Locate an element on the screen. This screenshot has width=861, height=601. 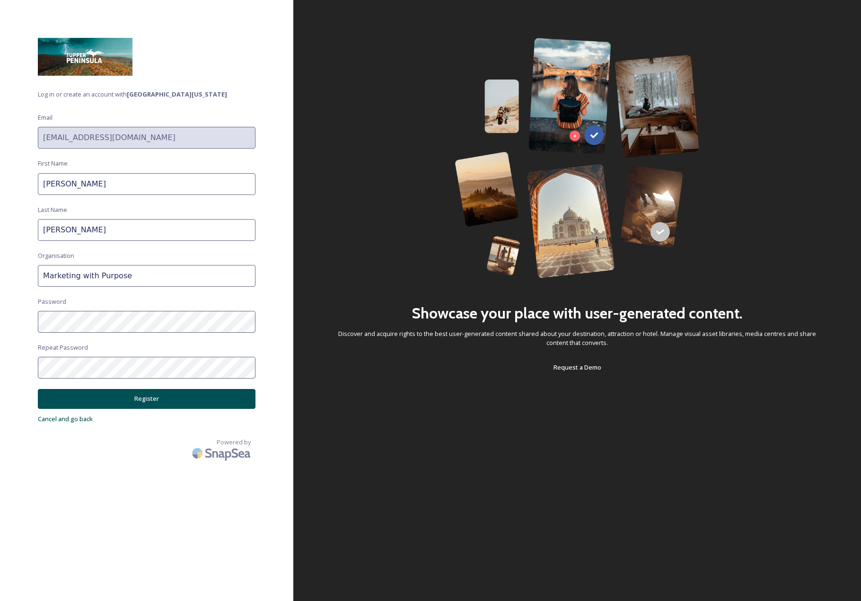
a: Request a Demo is located at coordinates (577, 367).